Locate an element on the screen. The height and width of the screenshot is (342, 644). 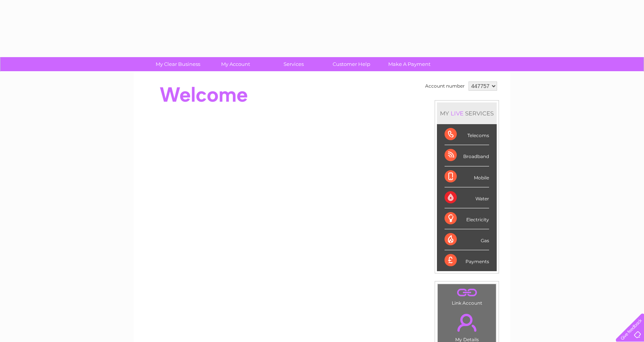
a: My Account is located at coordinates (235, 64).